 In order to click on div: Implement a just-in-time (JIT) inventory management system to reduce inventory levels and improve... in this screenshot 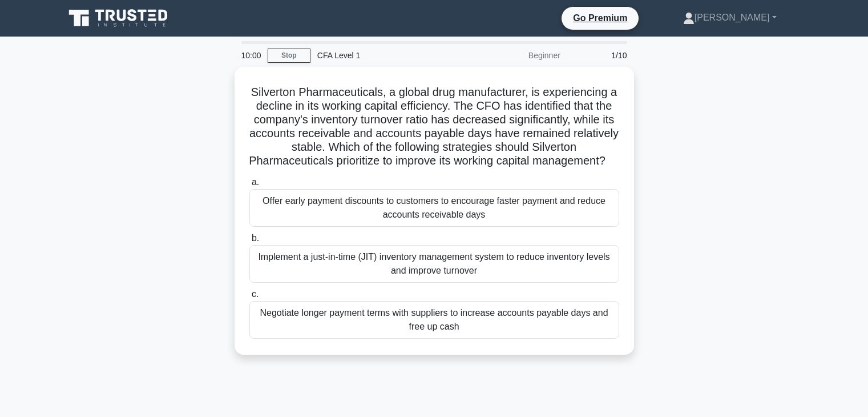, I will do `click(434, 264)`.